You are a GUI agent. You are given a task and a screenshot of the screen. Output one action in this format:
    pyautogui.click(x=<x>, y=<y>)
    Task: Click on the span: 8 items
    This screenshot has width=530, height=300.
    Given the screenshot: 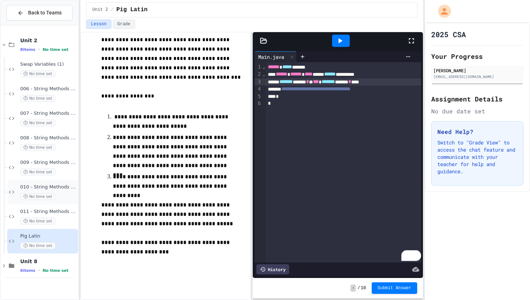 What is the action you would take?
    pyautogui.click(x=28, y=49)
    